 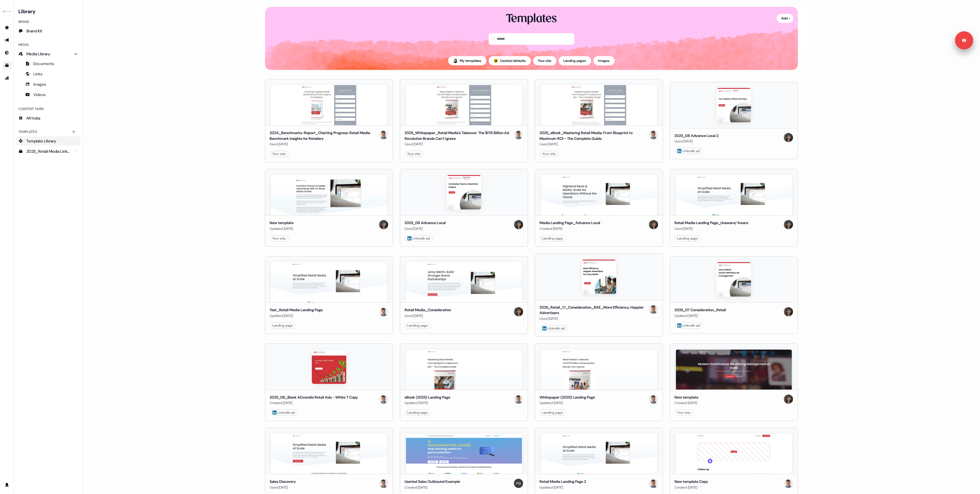 I want to click on div: 2025_08 Advance Local, so click(x=425, y=223).